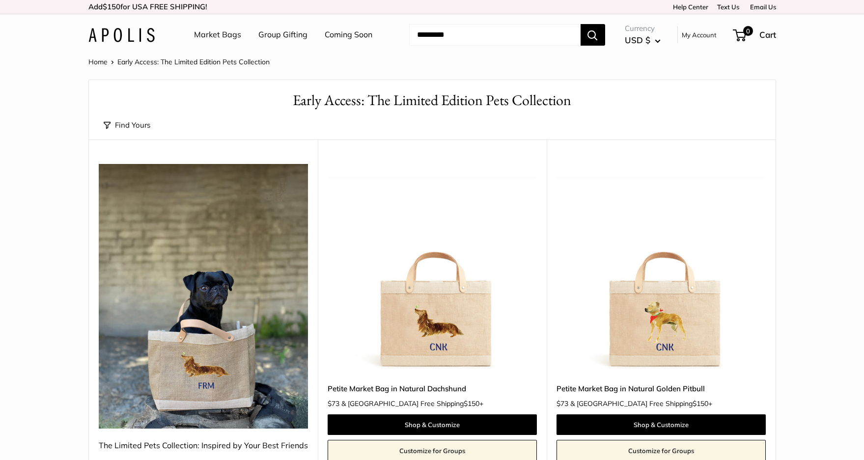  What do you see at coordinates (432, 269) in the screenshot?
I see `img: Petite Market Bag in Natural Dachshund` at bounding box center [432, 269].